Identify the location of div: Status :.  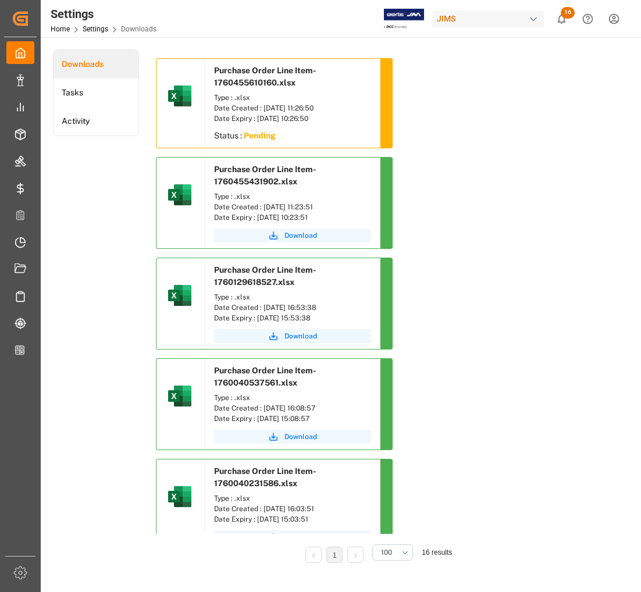
(293, 137).